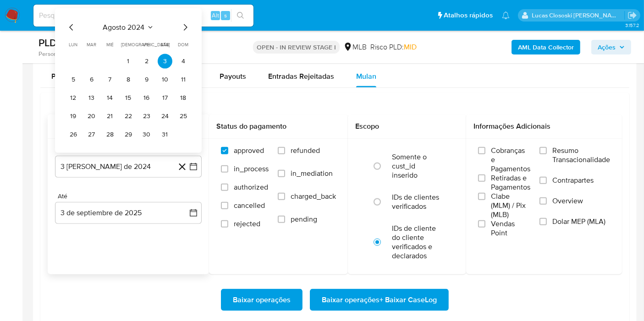 The image size is (644, 321). What do you see at coordinates (143, 15) in the screenshot?
I see `input: Pesquise usuários ou casos...` at bounding box center [143, 15].